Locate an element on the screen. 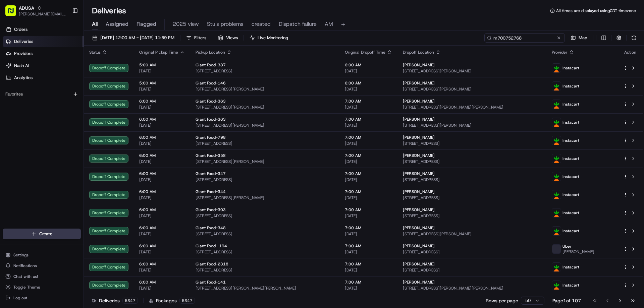 The height and width of the screenshot is (308, 644). span: Providers is located at coordinates (23, 54).